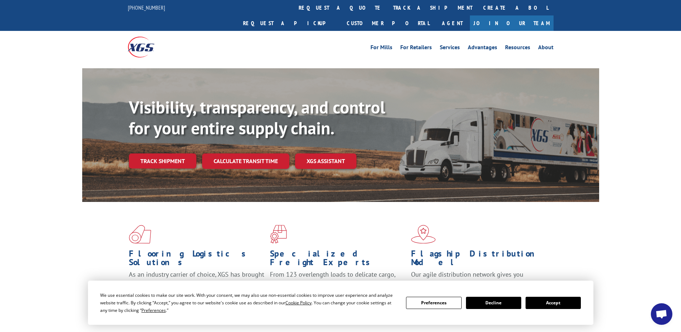  Describe the element at coordinates (140, 234) in the screenshot. I see `img: xgs-icon-total-supply-chain-intelligence-red` at that location.